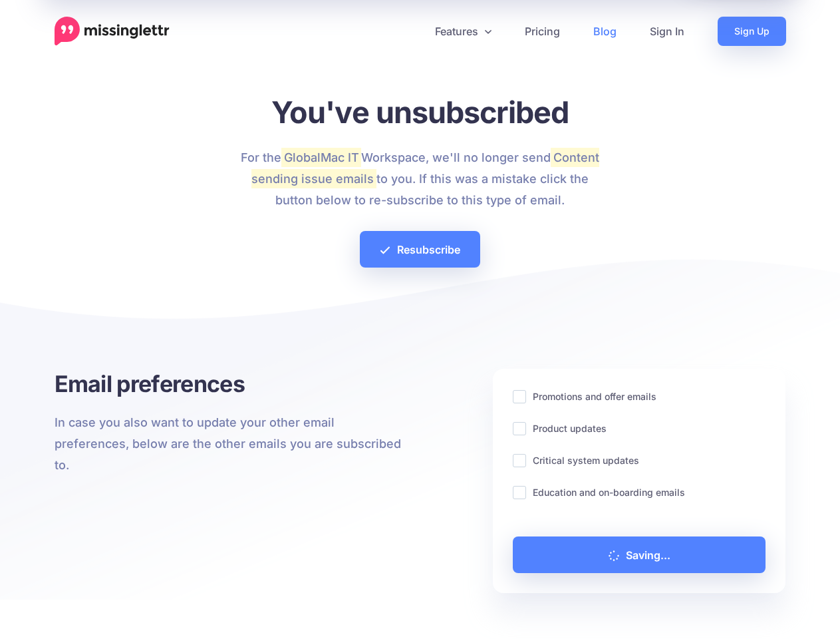  I want to click on a: Blog, so click(605, 31).